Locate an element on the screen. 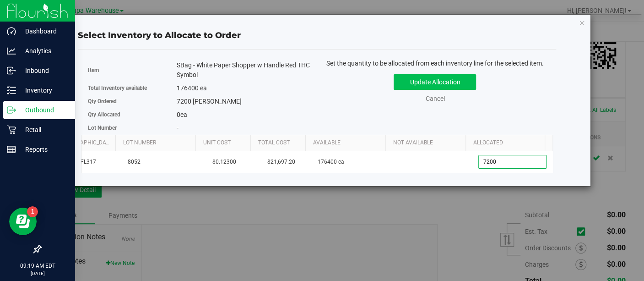  inline-svg: Retail is located at coordinates (11, 130).